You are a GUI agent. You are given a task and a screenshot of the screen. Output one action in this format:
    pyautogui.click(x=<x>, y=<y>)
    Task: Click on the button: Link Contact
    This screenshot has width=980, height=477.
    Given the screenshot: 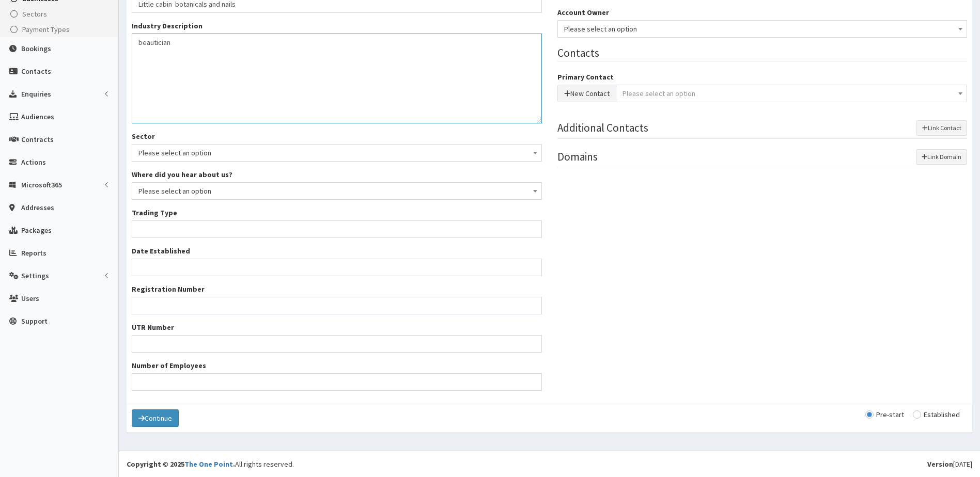 What is the action you would take?
    pyautogui.click(x=942, y=128)
    